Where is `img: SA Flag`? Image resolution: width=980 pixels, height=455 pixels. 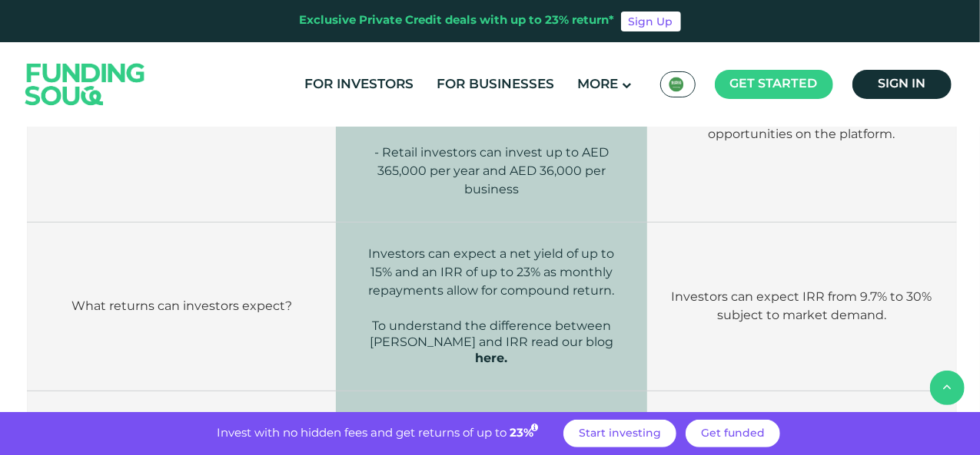 img: SA Flag is located at coordinates (676, 84).